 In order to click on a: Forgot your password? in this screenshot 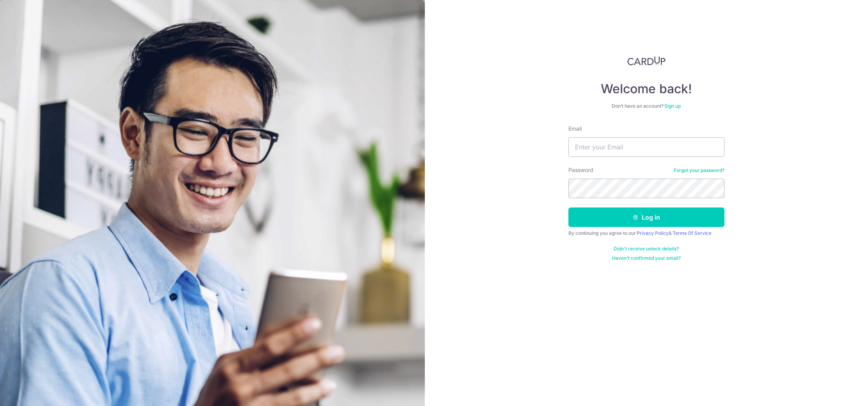, I will do `click(699, 171)`.